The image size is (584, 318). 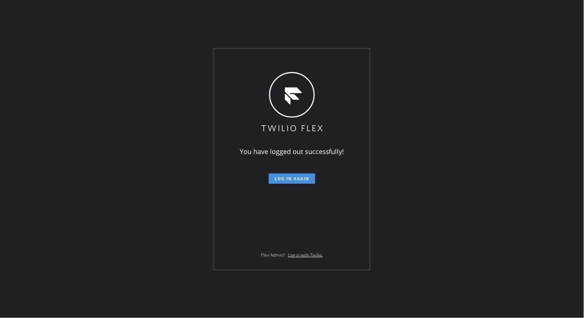 What do you see at coordinates (292, 151) in the screenshot?
I see `span: You have logged out successfully!` at bounding box center [292, 151].